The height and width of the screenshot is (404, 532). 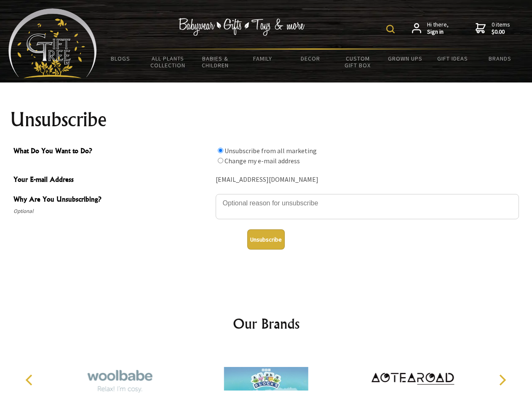 I want to click on a: All Plants Collection, so click(x=168, y=62).